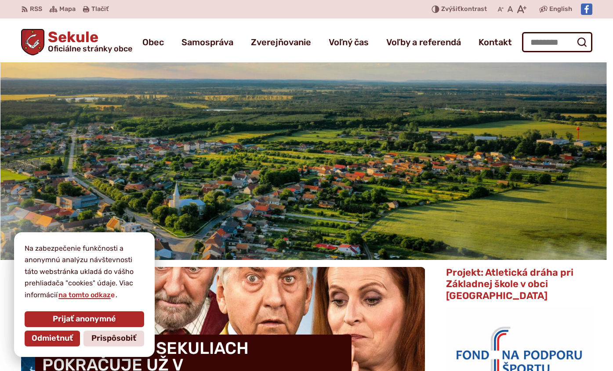 Image resolution: width=613 pixels, height=371 pixels. What do you see at coordinates (114, 339) in the screenshot?
I see `button: Prispôsobiť` at bounding box center [114, 339].